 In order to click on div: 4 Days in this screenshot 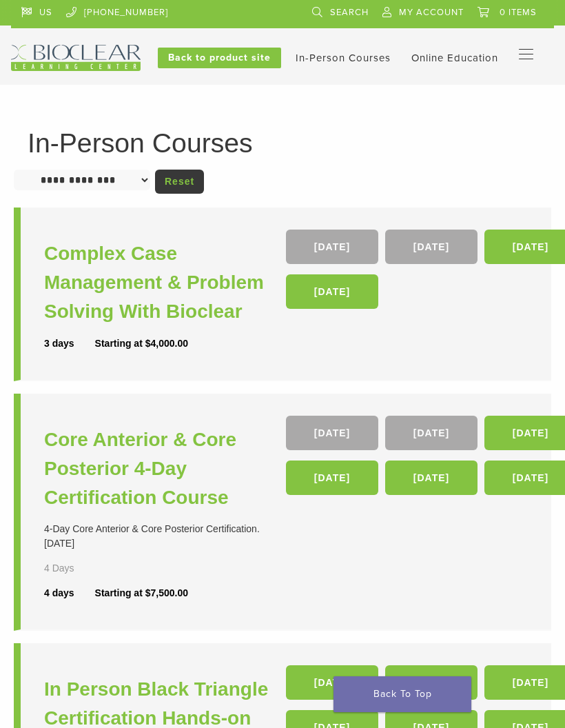, I will do `click(62, 568)`.